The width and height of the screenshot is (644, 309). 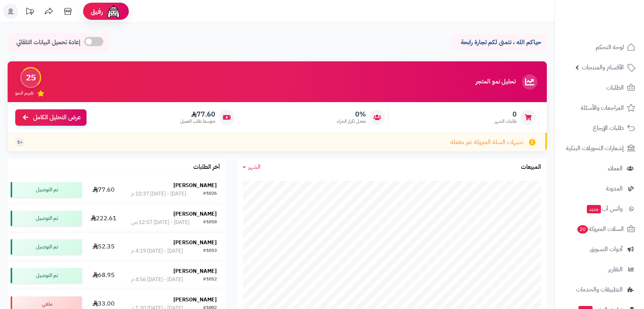 I want to click on span: أدوات التسويق, so click(x=606, y=249).